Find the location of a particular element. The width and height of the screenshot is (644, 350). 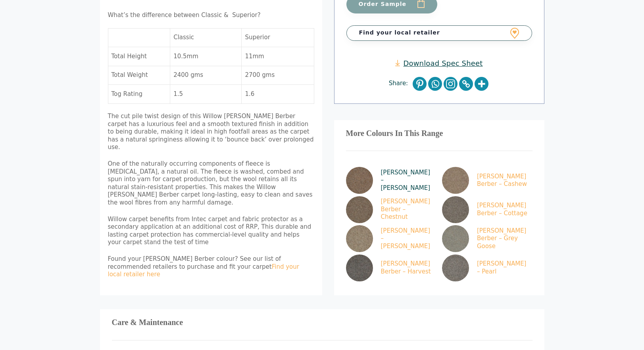

img: Tomkinson Berber -Birch is located at coordinates (360, 180).